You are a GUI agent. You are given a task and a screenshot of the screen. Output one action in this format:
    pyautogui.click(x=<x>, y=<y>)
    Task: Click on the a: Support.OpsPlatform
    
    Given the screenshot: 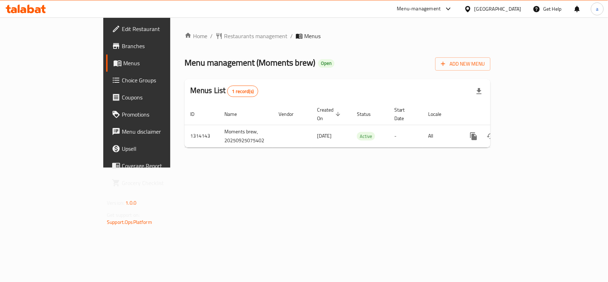 What is the action you would take?
    pyautogui.click(x=129, y=222)
    